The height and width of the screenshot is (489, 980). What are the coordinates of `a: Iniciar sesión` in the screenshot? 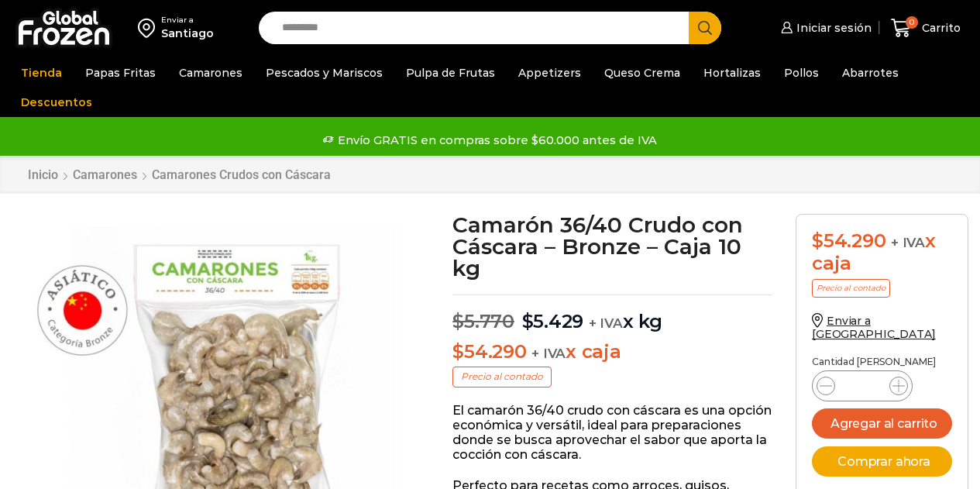 It's located at (825, 28).